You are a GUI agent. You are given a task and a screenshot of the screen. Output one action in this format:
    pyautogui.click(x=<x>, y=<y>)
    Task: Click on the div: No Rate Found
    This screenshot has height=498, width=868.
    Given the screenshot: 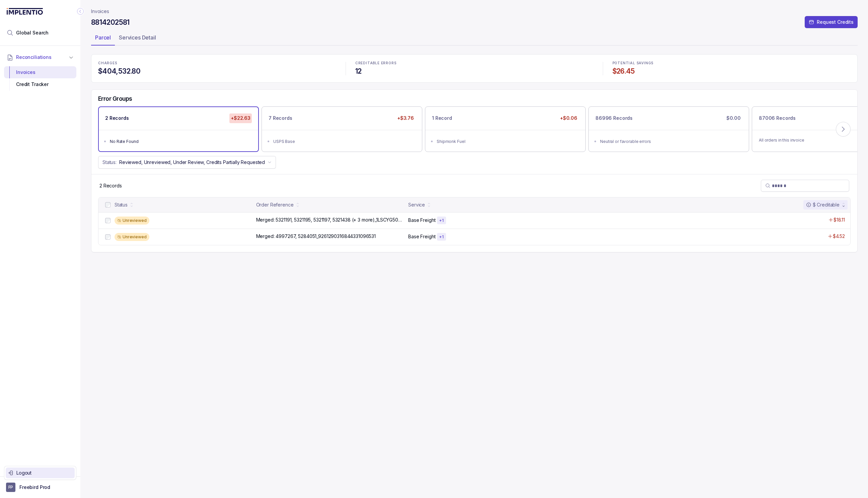 What is the action you would take?
    pyautogui.click(x=180, y=142)
    